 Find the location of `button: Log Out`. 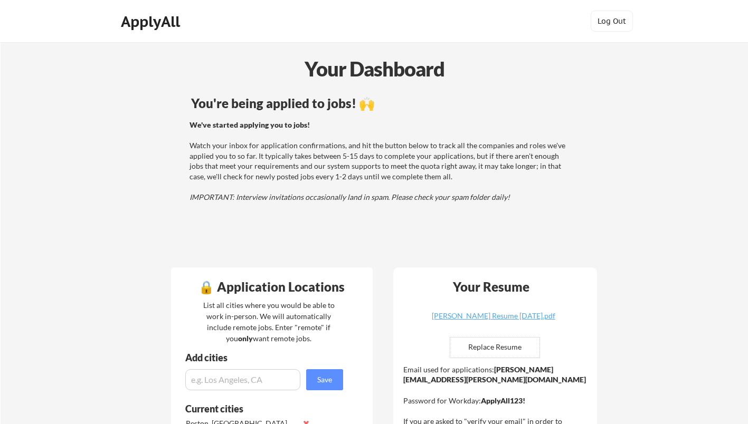

button: Log Out is located at coordinates (612, 21).